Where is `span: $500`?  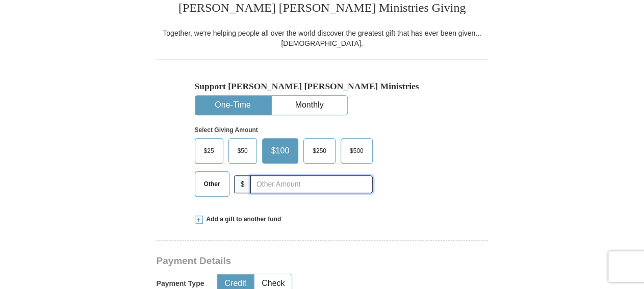
span: $500 is located at coordinates (356, 151).